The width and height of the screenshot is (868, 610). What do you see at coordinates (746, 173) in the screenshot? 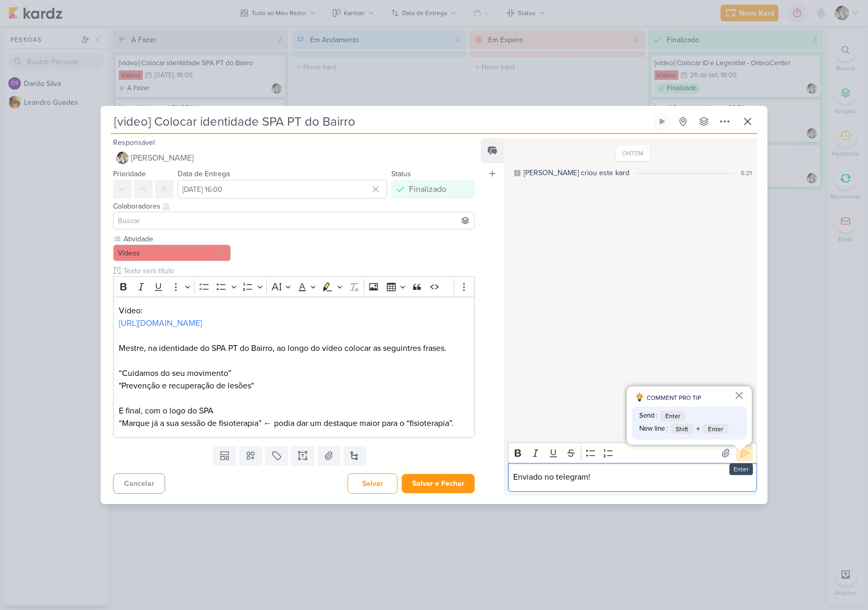
I see `div: 6:21` at bounding box center [746, 173].